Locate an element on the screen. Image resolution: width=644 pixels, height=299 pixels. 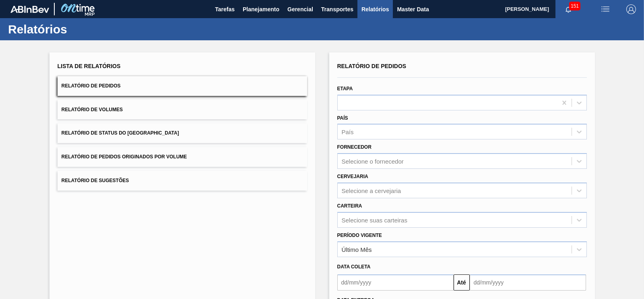
div: Último Mês is located at coordinates (356, 249).